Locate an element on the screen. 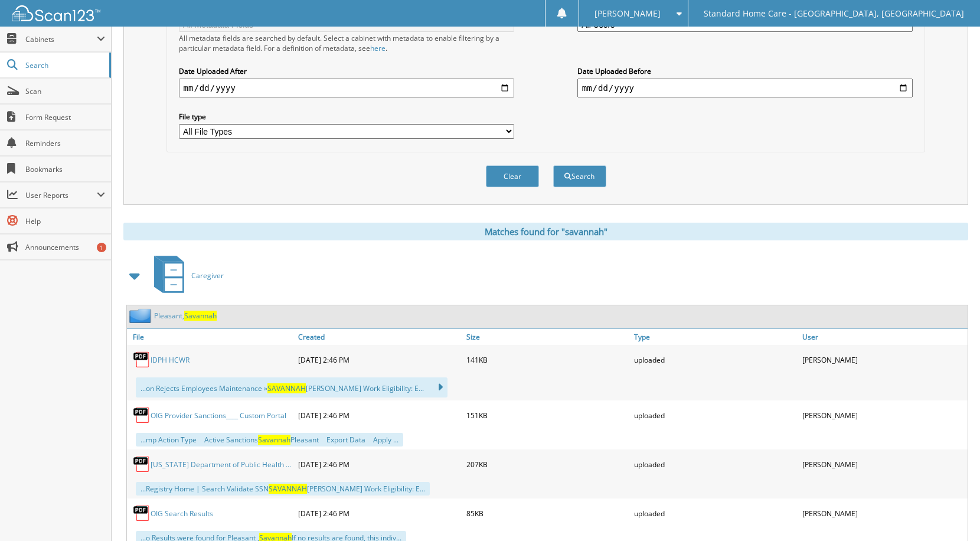 The height and width of the screenshot is (541, 980). input: start is located at coordinates (347, 88).